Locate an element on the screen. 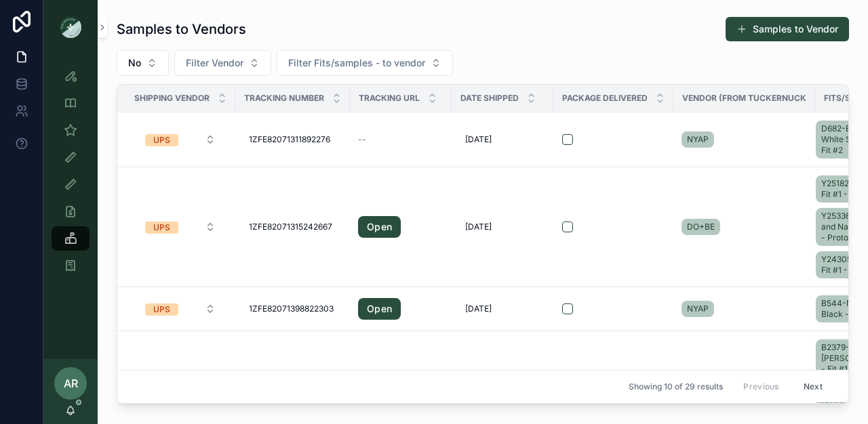  span: Tracking URL is located at coordinates (389, 98).